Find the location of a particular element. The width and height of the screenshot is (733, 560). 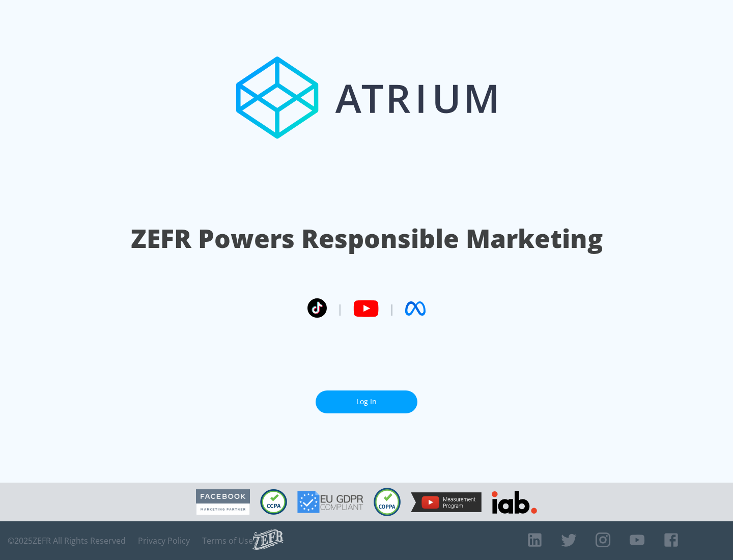

img: YouTube Measurement Program is located at coordinates (446, 502).